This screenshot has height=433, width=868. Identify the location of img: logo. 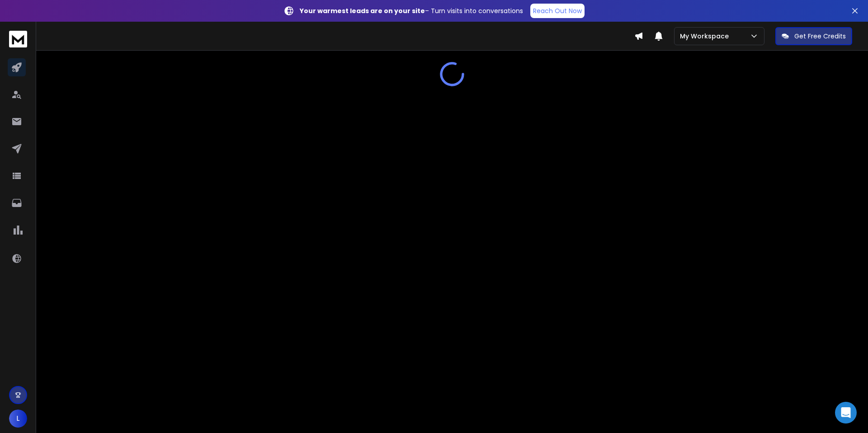
(18, 39).